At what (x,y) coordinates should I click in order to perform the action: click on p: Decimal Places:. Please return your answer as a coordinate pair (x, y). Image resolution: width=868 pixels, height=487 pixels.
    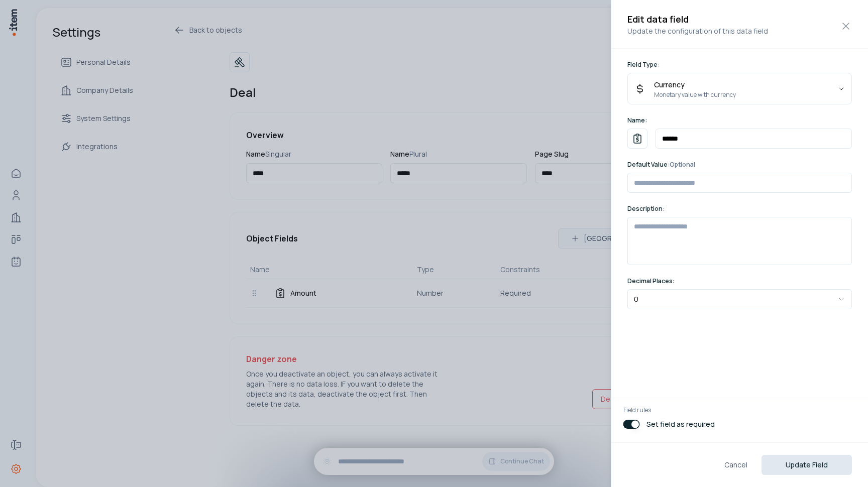
    Looking at the image, I should click on (740, 281).